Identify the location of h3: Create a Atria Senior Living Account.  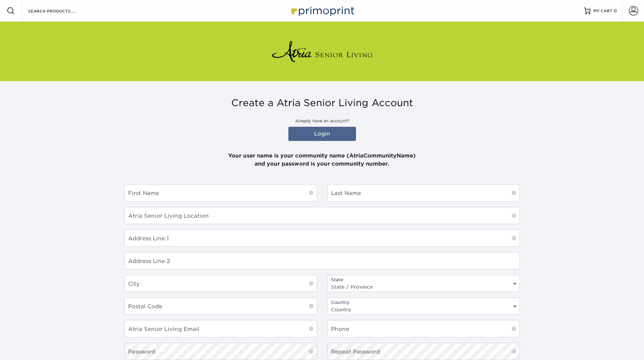
(322, 103).